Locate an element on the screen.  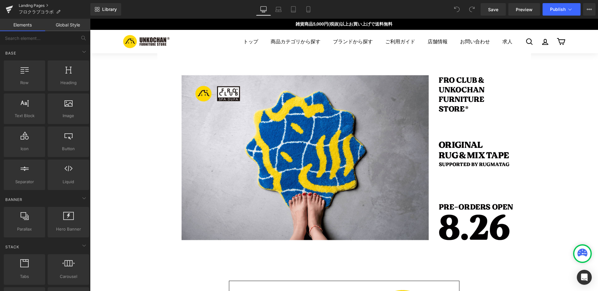
span: Button is located at coordinates (68, 149).